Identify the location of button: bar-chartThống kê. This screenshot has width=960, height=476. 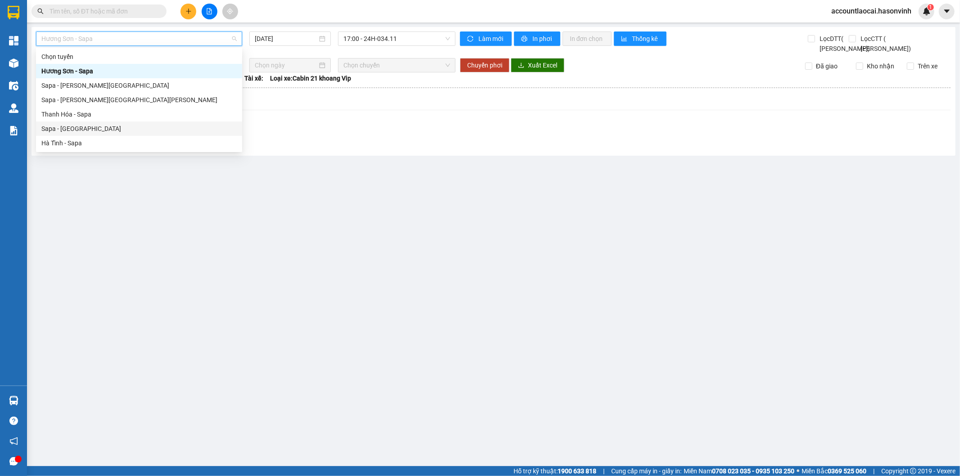
(640, 39).